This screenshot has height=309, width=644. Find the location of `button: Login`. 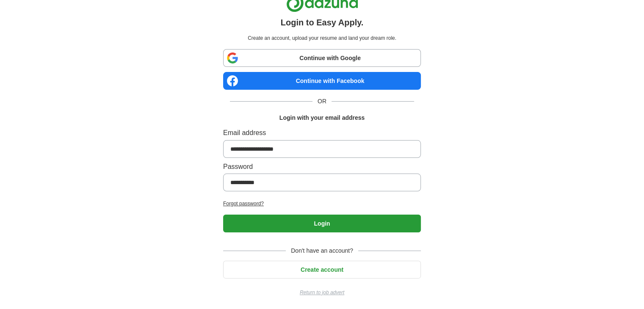

button: Login is located at coordinates (322, 223).